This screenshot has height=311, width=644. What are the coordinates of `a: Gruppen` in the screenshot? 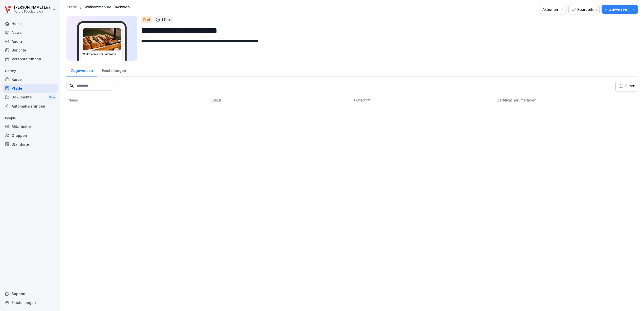 It's located at (30, 136).